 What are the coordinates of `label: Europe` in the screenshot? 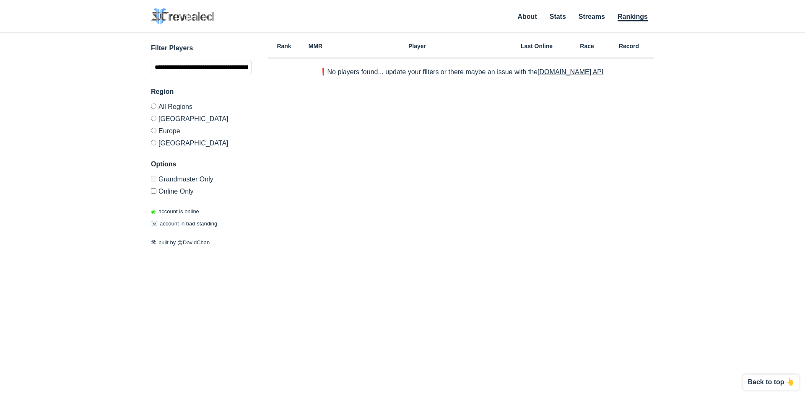 It's located at (201, 130).